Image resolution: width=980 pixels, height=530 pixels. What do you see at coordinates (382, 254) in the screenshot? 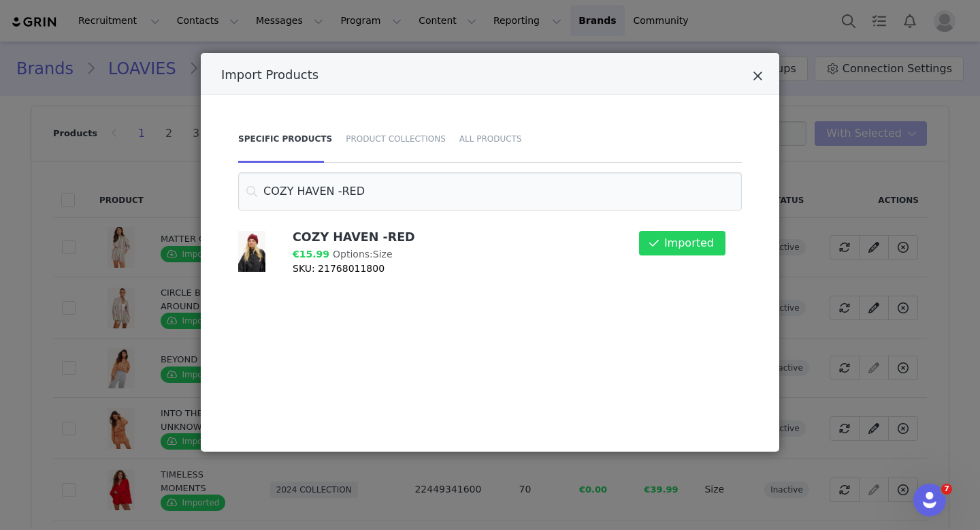
I see `span: Size` at bounding box center [382, 254].